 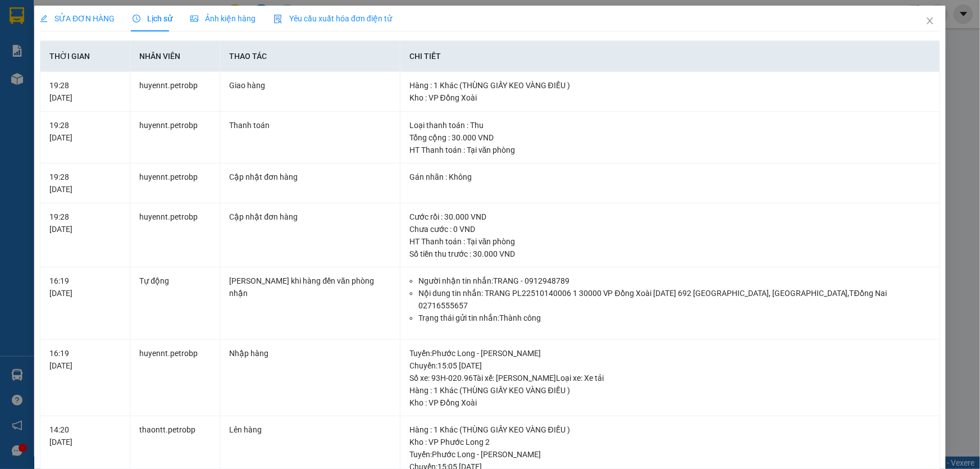 I want to click on div: Nhập hàng, so click(x=310, y=353).